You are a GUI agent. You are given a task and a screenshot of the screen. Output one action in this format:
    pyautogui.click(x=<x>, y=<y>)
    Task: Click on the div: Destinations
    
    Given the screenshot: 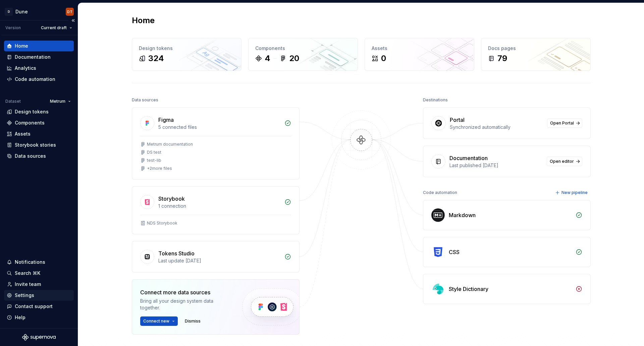 What is the action you would take?
    pyautogui.click(x=435, y=100)
    